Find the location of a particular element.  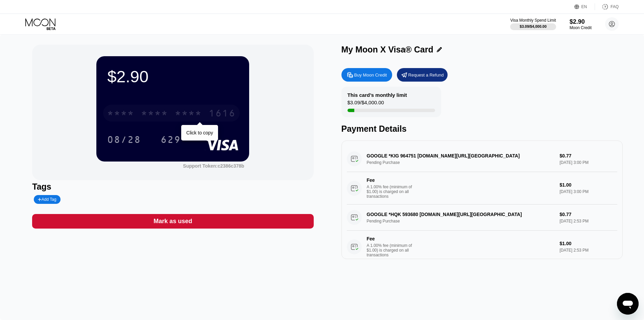

div: Mark as used is located at coordinates (173, 221).